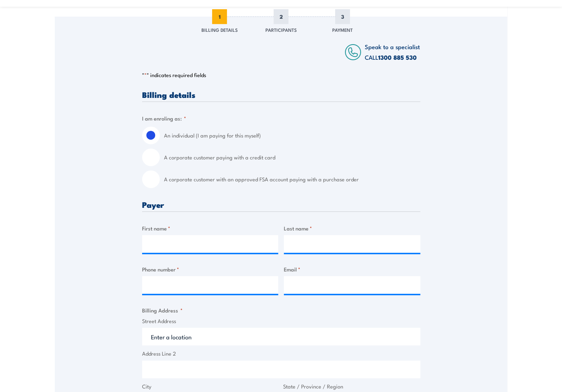 The width and height of the screenshot is (562, 392). What do you see at coordinates (281, 354) in the screenshot?
I see `label: Address Line 2` at bounding box center [281, 354].